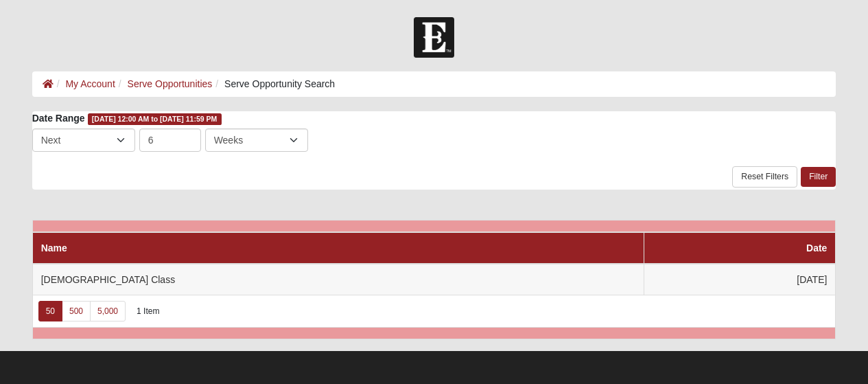  What do you see at coordinates (434, 37) in the screenshot?
I see `img: Church of Eleven22 Logo` at bounding box center [434, 37].